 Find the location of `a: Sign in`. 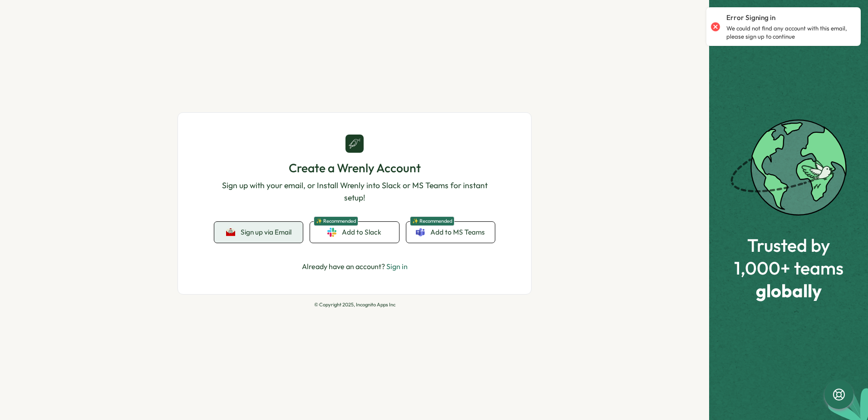

a: Sign in is located at coordinates (396, 266).